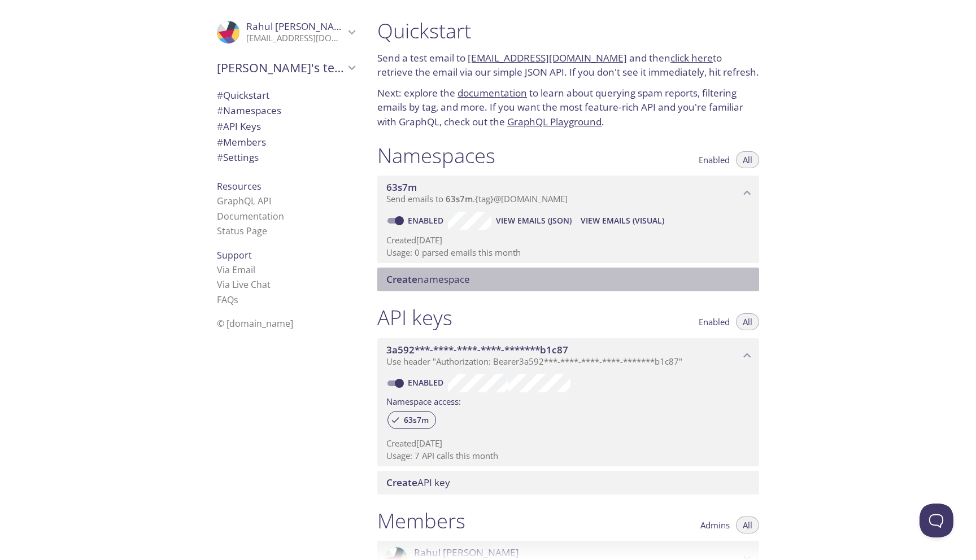 The height and width of the screenshot is (560, 976). I want to click on p: Next: explore the to learn about querying spam reports, filtering emails by tag, and more. If you..., so click(568, 108).